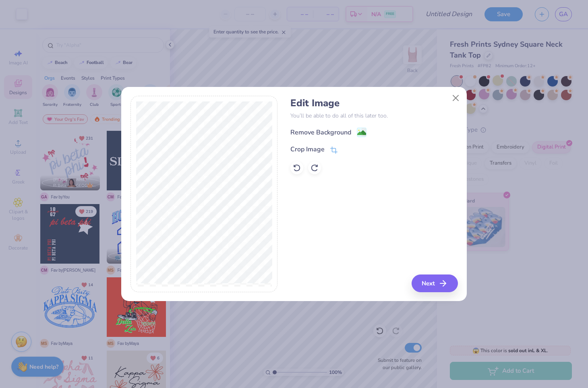  What do you see at coordinates (435, 283) in the screenshot?
I see `button: Next` at bounding box center [435, 283].